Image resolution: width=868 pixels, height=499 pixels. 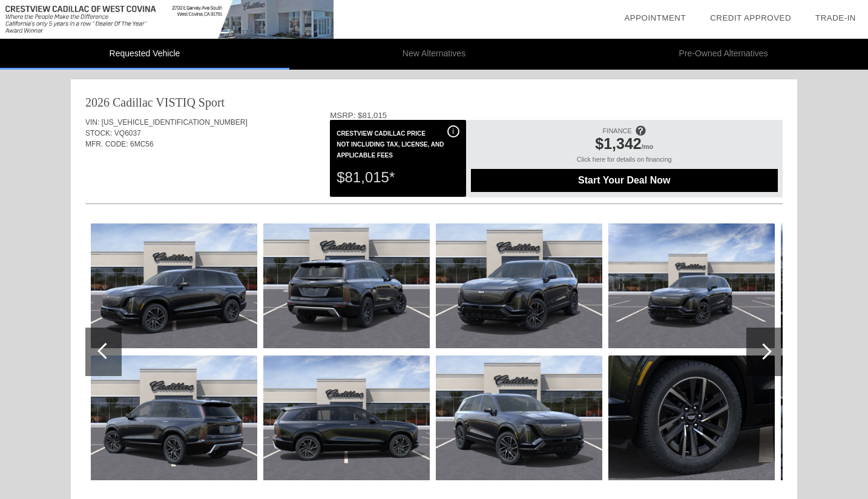 I want to click on span: i, so click(x=453, y=132).